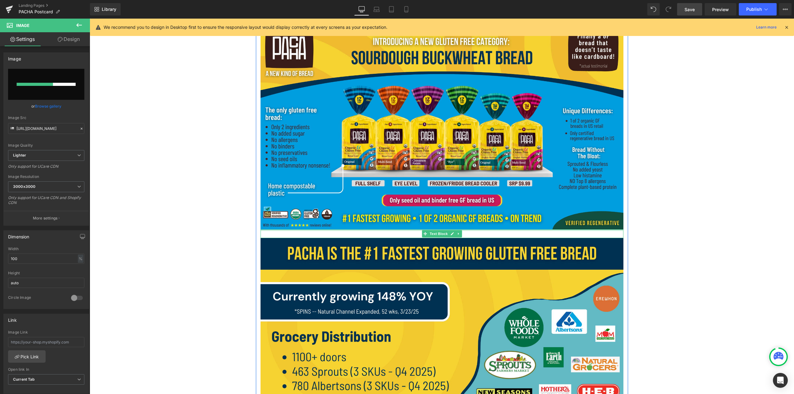  Describe the element at coordinates (653, 9) in the screenshot. I see `button: Undo` at that location.